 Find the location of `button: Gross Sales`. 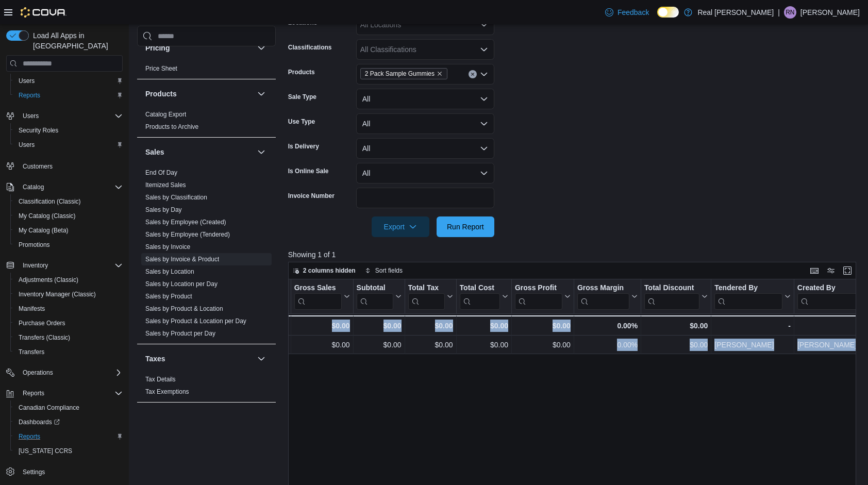

button: Gross Sales is located at coordinates (321, 296).